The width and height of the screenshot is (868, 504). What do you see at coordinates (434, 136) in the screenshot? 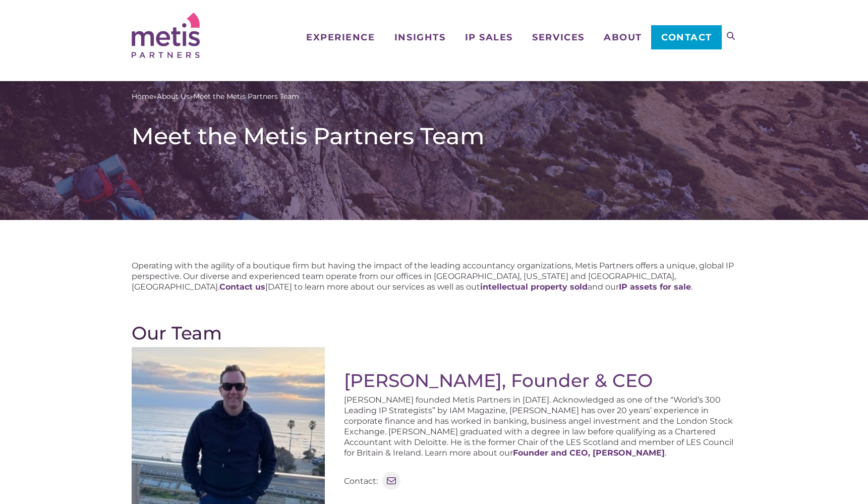
I see `h1: Meet the Metis Partners Team` at bounding box center [434, 136].